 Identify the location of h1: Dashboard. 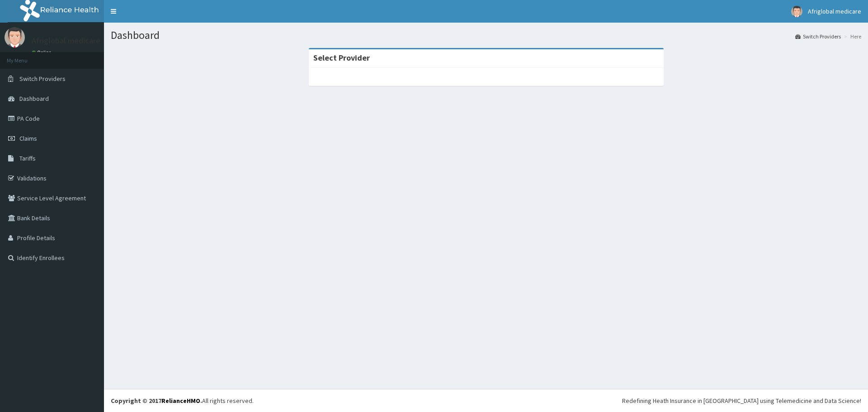
(486, 35).